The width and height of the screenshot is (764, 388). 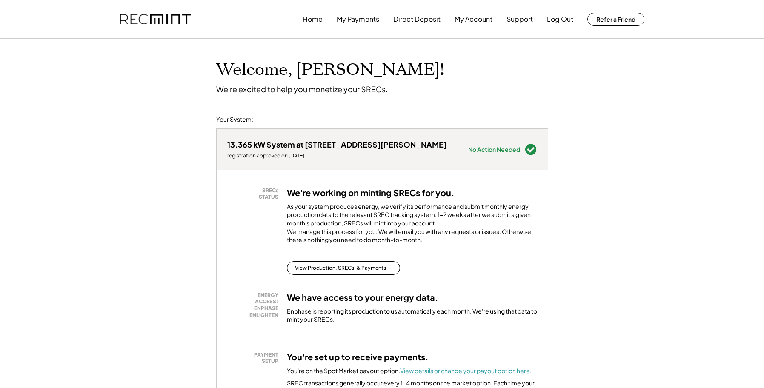 I want to click on div: Enphase is reporting its production to us automatically each month. We're using that data to mint..., so click(x=412, y=315).